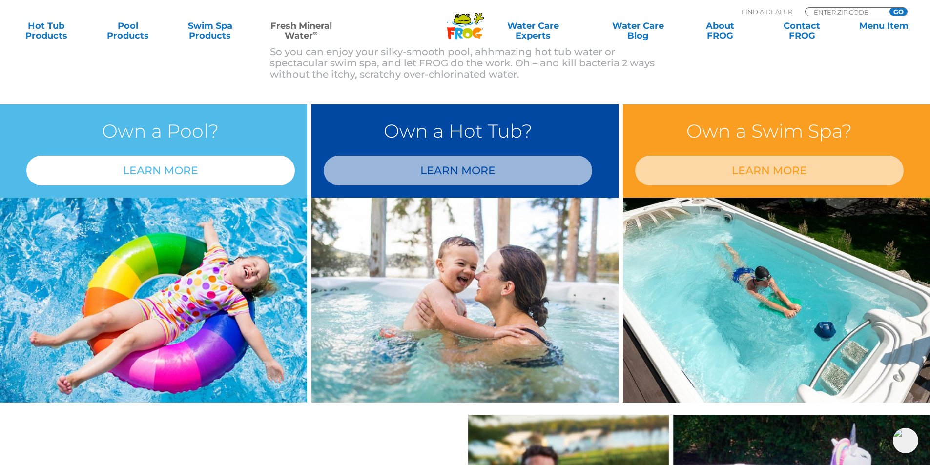  What do you see at coordinates (638, 31) in the screenshot?
I see `a: Water CareBlog` at bounding box center [638, 31].